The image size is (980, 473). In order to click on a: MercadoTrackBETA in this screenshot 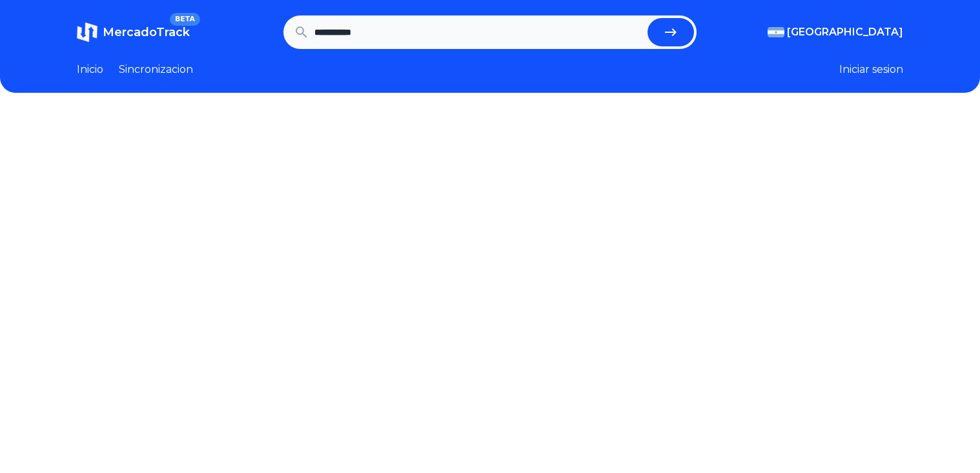, I will do `click(133, 32)`.